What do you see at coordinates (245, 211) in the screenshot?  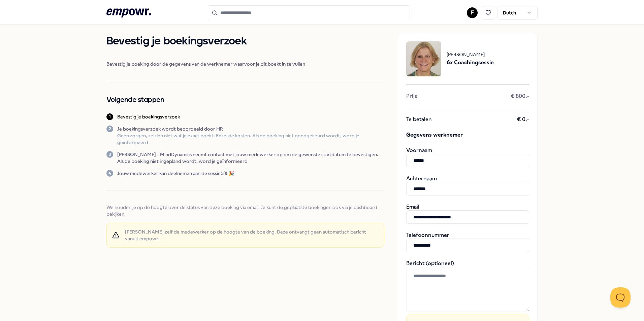 I see `span: We houden je op de hoogte over de status van deze boeking via email. Je kunt de geplaatste boekin...` at bounding box center [245, 211].